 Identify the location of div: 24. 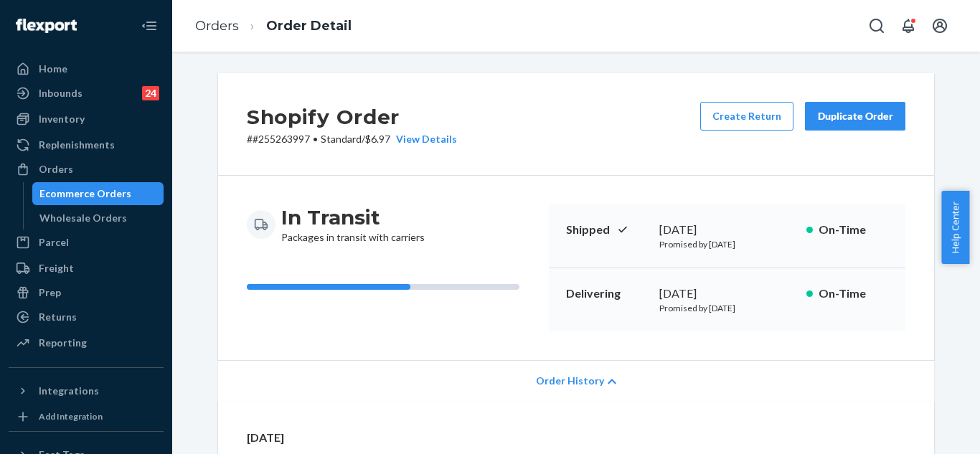
(151, 93).